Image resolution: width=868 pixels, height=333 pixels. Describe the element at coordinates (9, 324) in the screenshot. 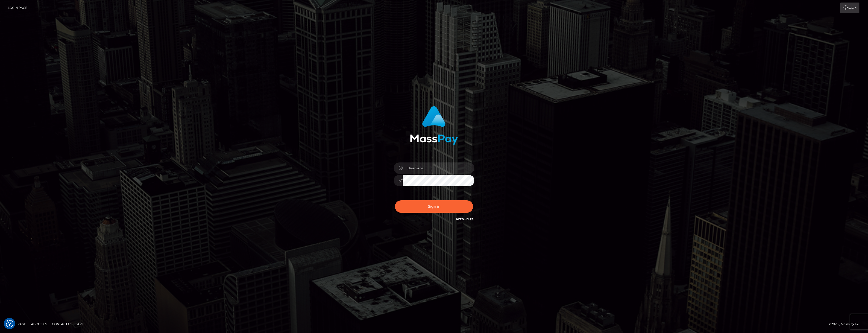

I see `button: Consent Preferences` at that location.